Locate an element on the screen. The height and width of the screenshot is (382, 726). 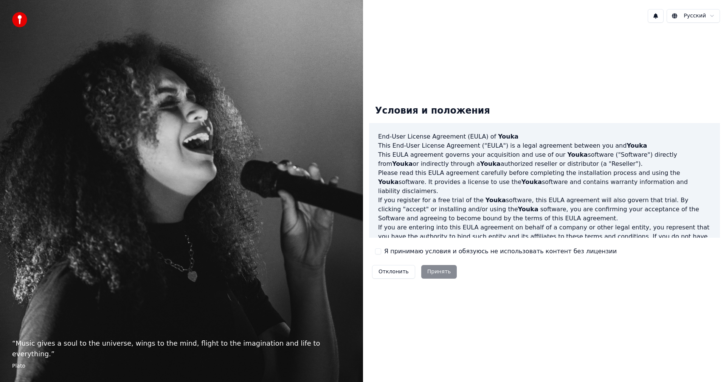
p: Please read this EULA agreement carefully before completing the installation process and using th... is located at coordinates (545, 182).